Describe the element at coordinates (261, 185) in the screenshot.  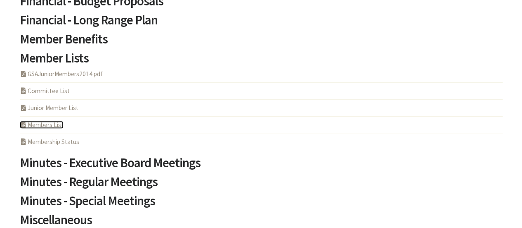
I see `h2: Minutes - Regular Meetings` at that location.